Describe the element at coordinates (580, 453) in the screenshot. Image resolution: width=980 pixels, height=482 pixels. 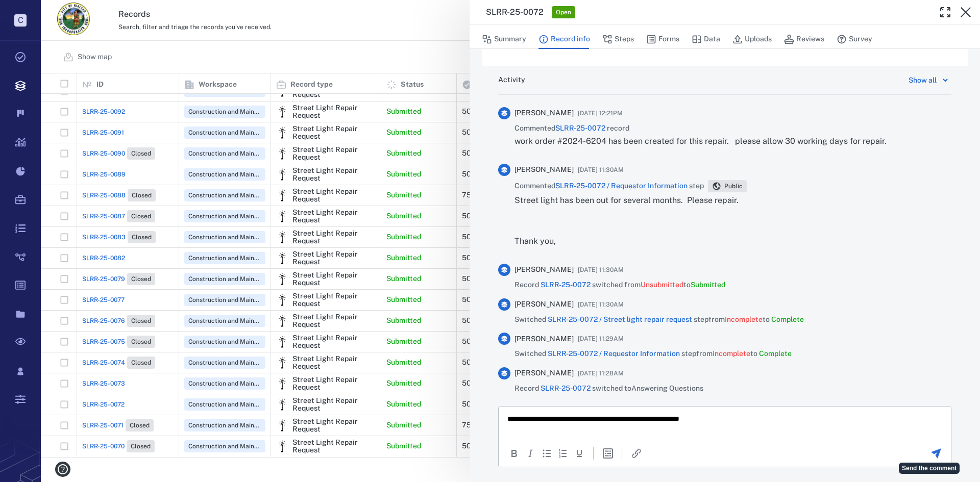
I see `button: Underline` at that location.